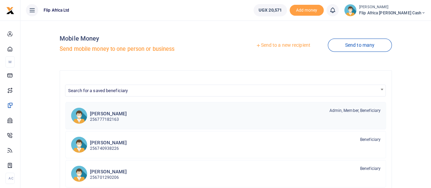  Describe the element at coordinates (10, 10) in the screenshot. I see `a: logo-small logo-large logo-large` at that location.